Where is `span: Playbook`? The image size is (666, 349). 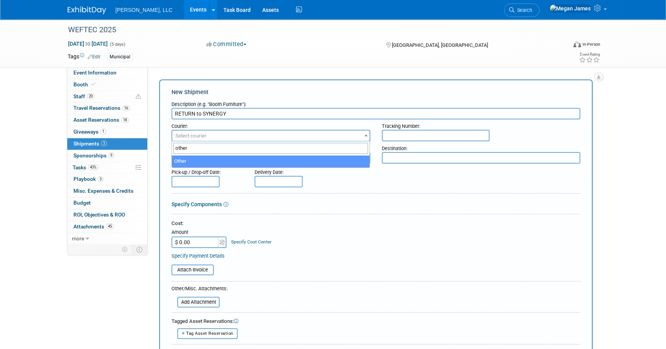 span: Playbook is located at coordinates (88, 179).